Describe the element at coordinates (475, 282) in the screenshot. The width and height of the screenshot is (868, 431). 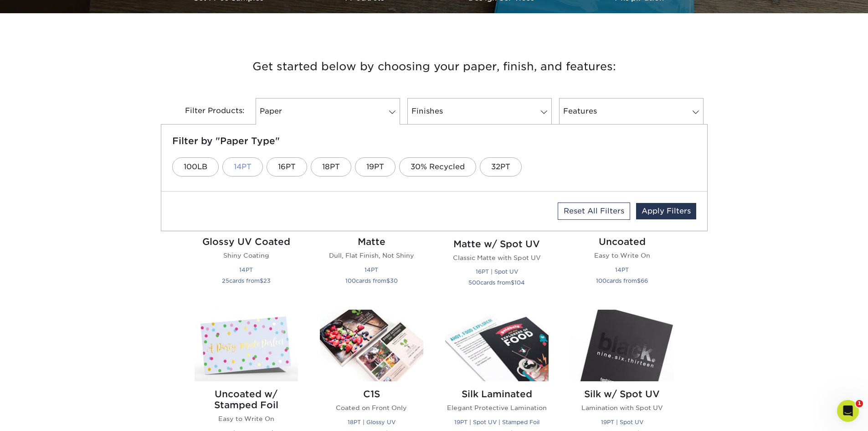
I see `span: 500` at that location.